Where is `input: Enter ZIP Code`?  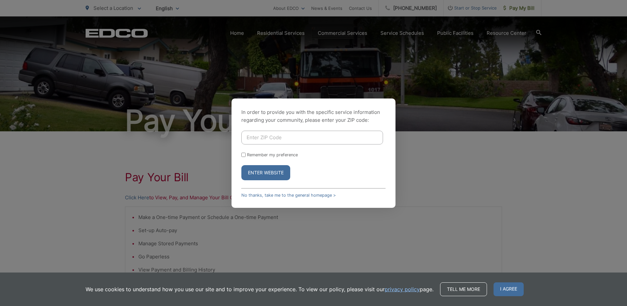
input: Enter ZIP Code is located at coordinates (312, 137).